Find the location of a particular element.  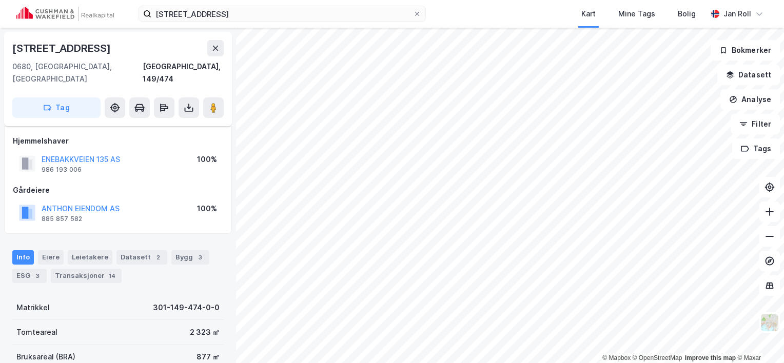

div: Hjemmelshaver is located at coordinates (118, 141).